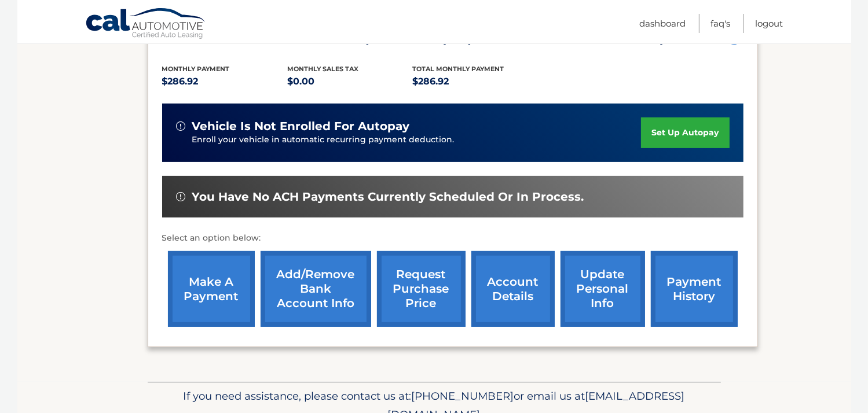  Describe the element at coordinates (459, 69) in the screenshot. I see `span: Total Monthly Payment` at that location.